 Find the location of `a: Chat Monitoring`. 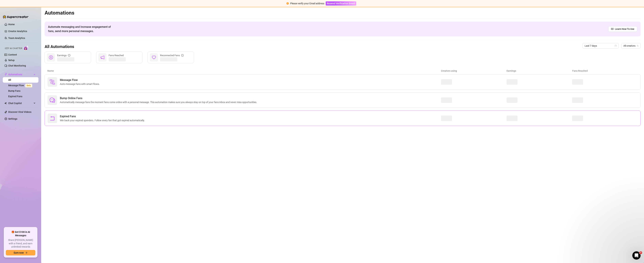

a: Chat Monitoring is located at coordinates (17, 66).